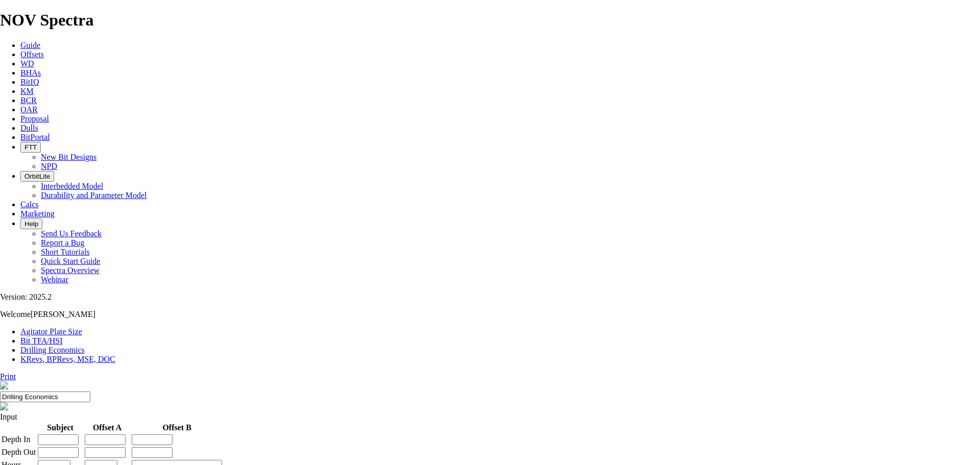  Describe the element at coordinates (29, 128) in the screenshot. I see `span: Dulls` at that location.